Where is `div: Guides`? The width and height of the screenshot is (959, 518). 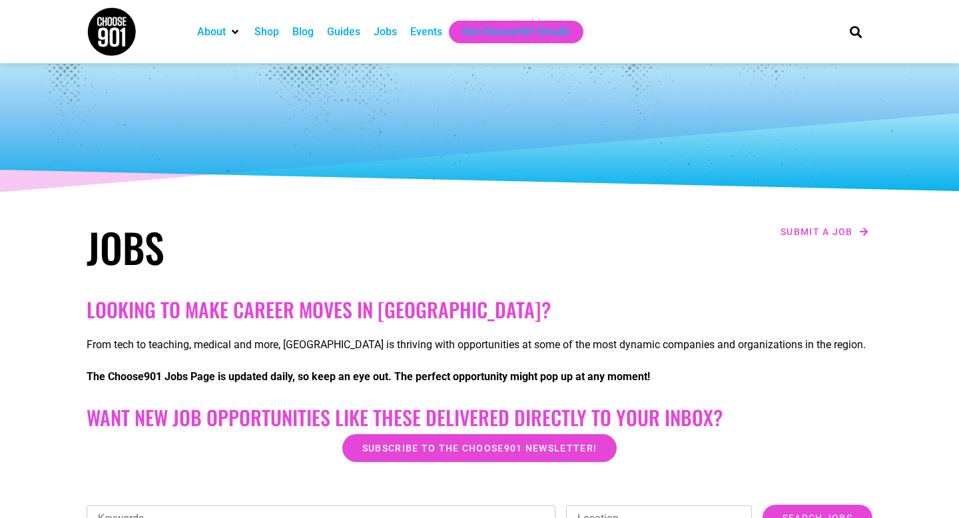
div: Guides is located at coordinates (344, 32).